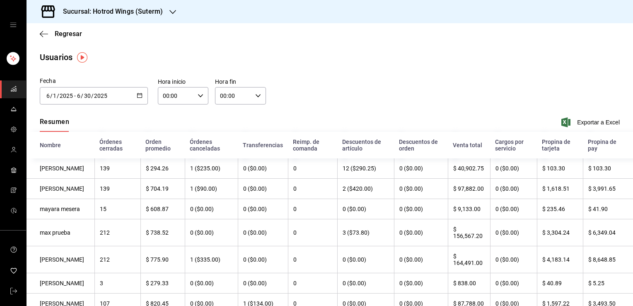 Image resolution: width=633 pixels, height=306 pixels. What do you see at coordinates (608, 259) in the screenshot?
I see `th: $ 8,648.85` at bounding box center [608, 259].